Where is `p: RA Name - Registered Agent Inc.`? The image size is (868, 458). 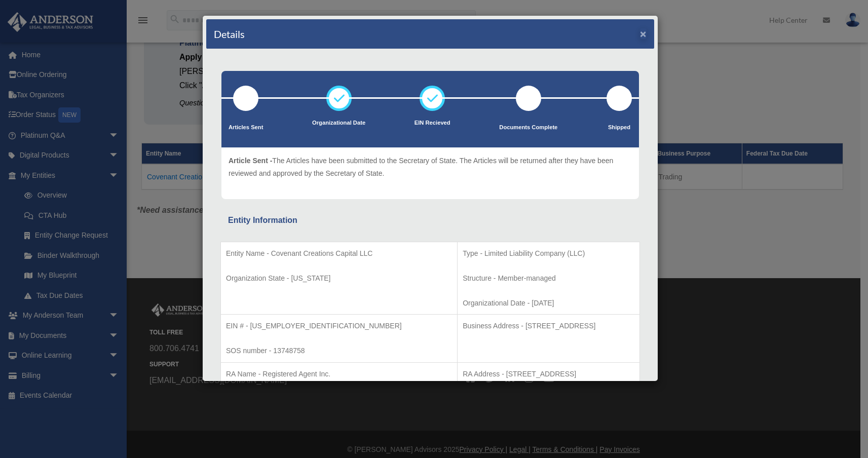 p: RA Name - Registered Agent Inc. is located at coordinates (339, 374).